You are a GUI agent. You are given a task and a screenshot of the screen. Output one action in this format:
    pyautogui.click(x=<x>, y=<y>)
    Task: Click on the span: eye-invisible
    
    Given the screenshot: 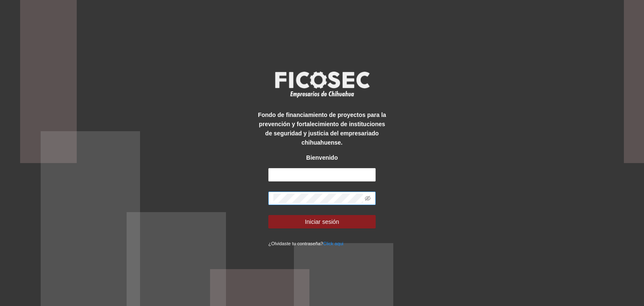 What is the action you would take?
    pyautogui.click(x=368, y=198)
    